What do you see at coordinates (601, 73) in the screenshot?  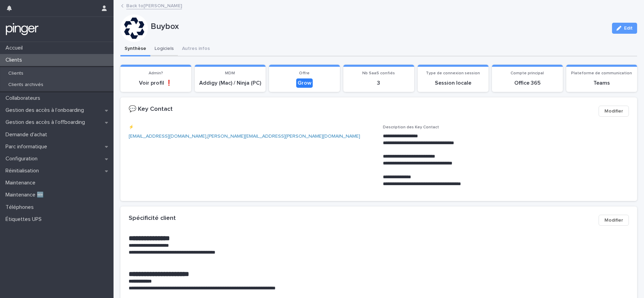 I see `span: Plateforme de communication` at bounding box center [601, 73].